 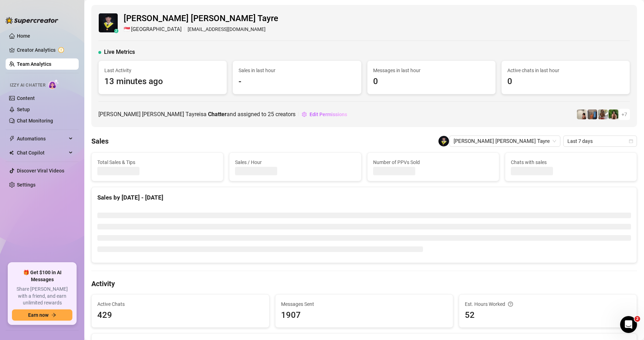 I want to click on span: 25, so click(x=271, y=114).